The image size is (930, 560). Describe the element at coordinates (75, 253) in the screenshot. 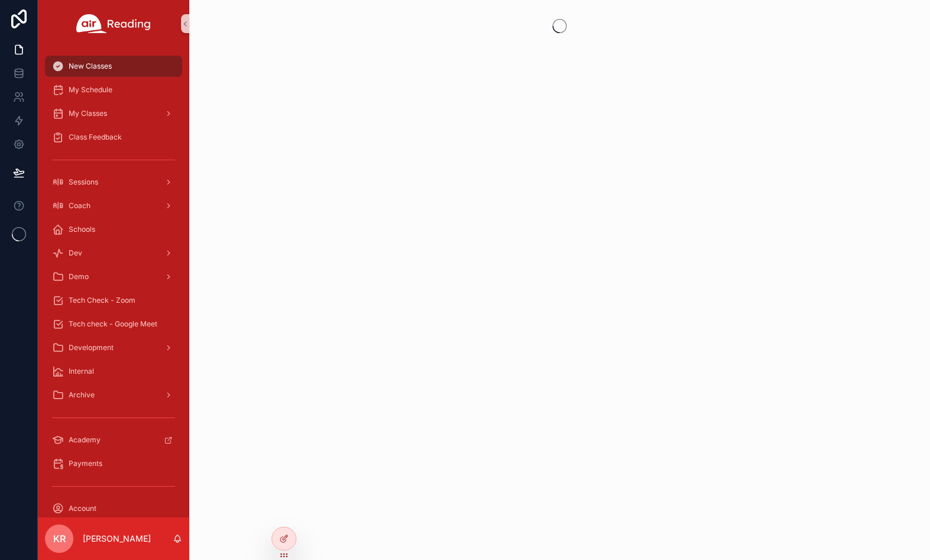

I see `span: Dev` at that location.